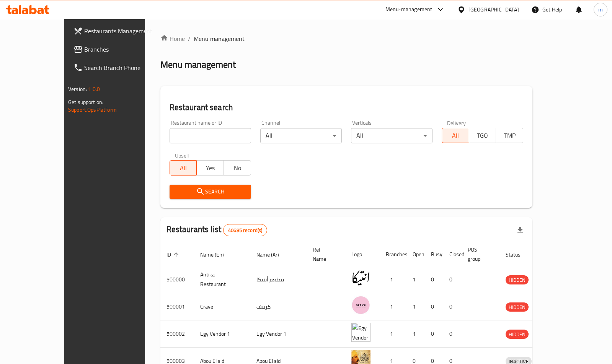 This screenshot has width=612, height=364. I want to click on span: m, so click(601, 10).